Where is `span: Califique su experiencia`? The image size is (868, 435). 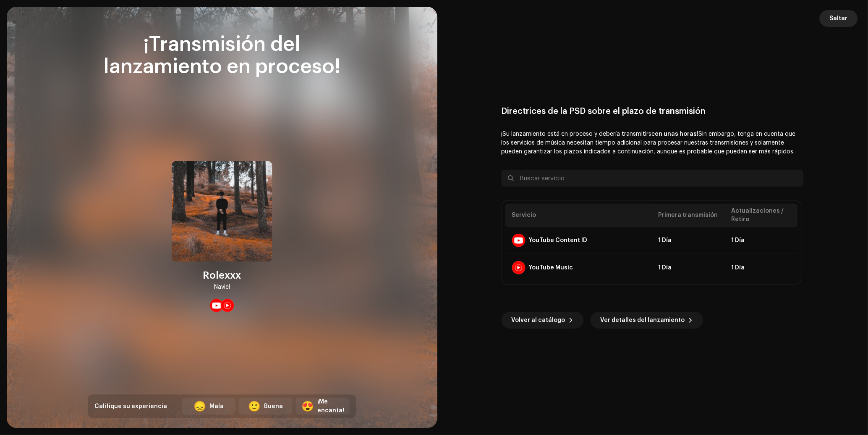
span: Califique su experiencia is located at coordinates (130, 406).